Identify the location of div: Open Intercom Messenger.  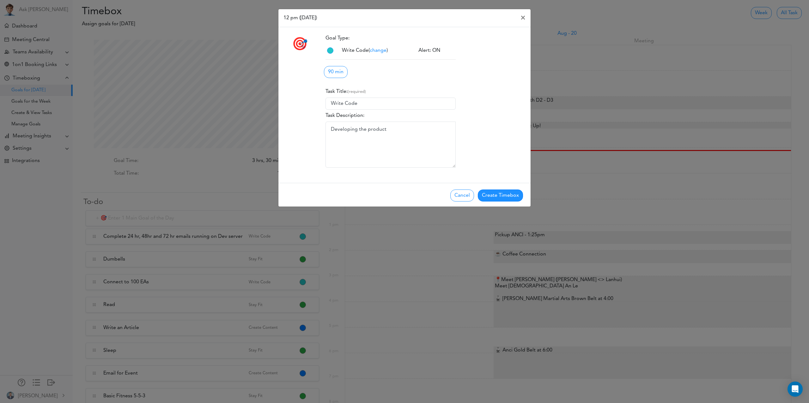
(795, 389).